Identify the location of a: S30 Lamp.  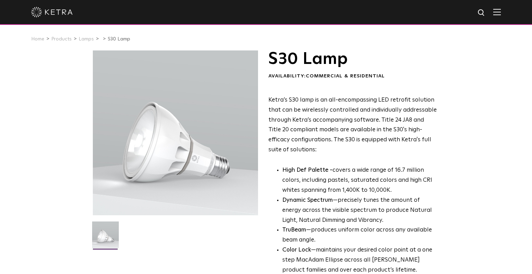
(119, 39).